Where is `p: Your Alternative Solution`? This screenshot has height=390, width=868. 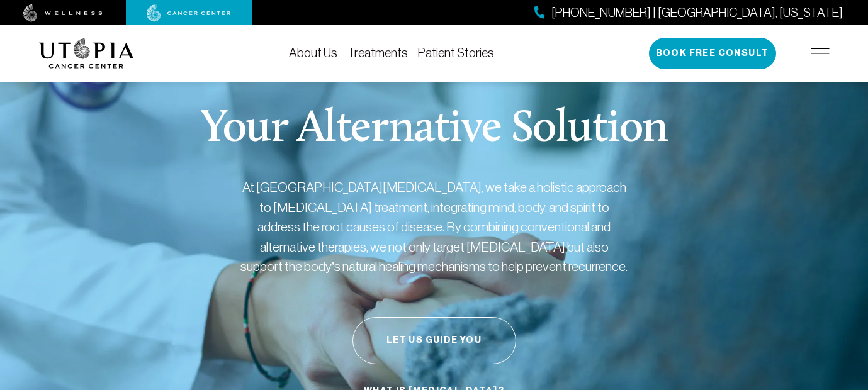 p: Your Alternative Solution is located at coordinates (434, 129).